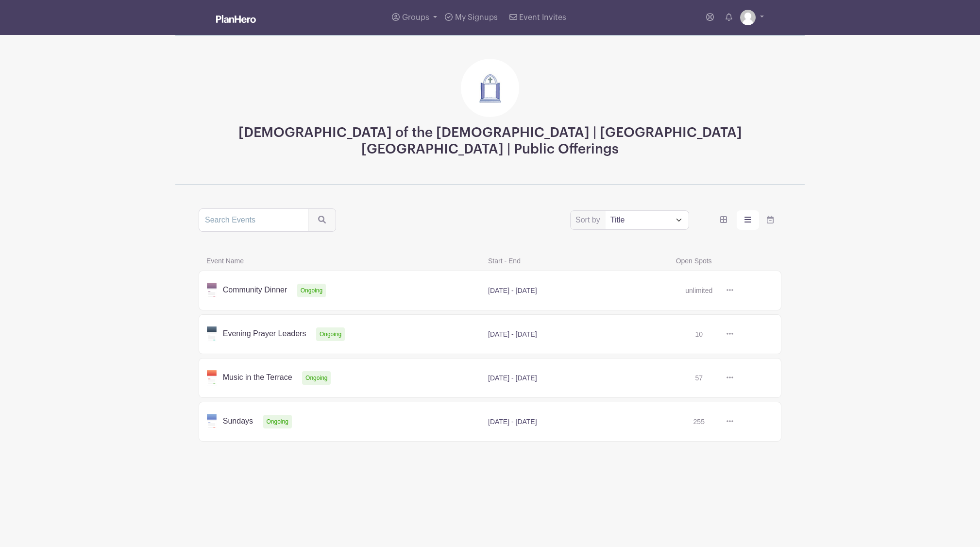  I want to click on img: Doors3.jpg, so click(490, 88).